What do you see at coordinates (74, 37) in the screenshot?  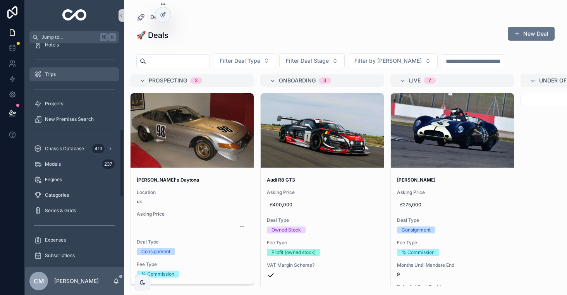 I see `button: Jump to...K` at bounding box center [74, 37].